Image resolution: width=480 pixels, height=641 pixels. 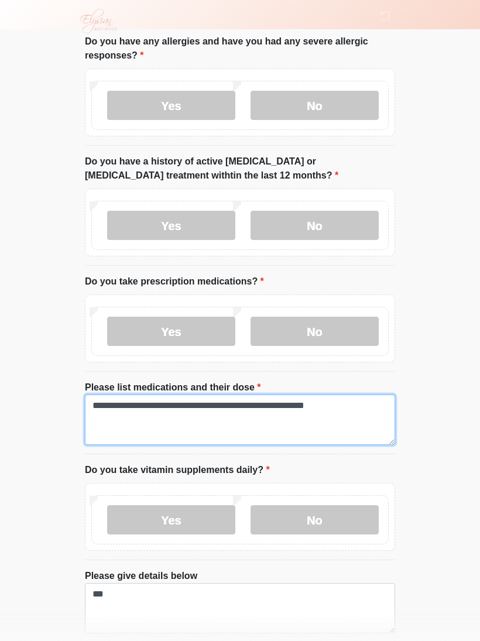 What do you see at coordinates (177, 470) in the screenshot?
I see `label: Do you take vitamin supplements daily?` at bounding box center [177, 470].